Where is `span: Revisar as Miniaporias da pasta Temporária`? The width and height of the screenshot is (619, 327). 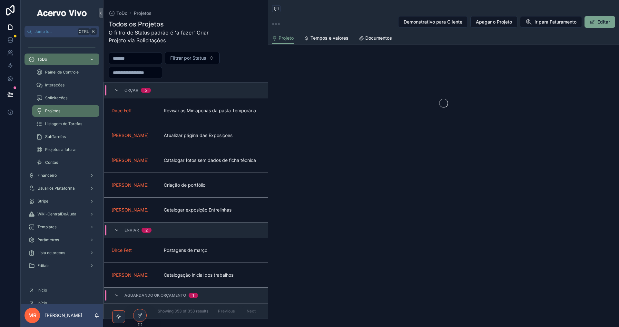 span: Revisar as Miniaporias da pasta Temporária is located at coordinates (212, 111).